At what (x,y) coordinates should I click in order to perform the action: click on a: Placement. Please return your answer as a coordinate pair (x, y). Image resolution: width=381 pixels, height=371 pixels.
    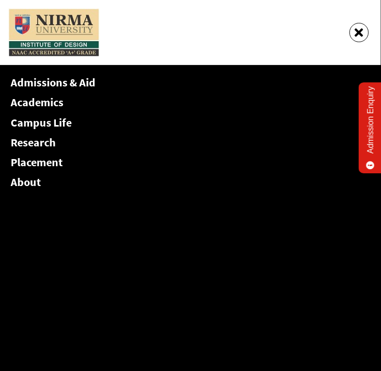
    Looking at the image, I should click on (37, 162).